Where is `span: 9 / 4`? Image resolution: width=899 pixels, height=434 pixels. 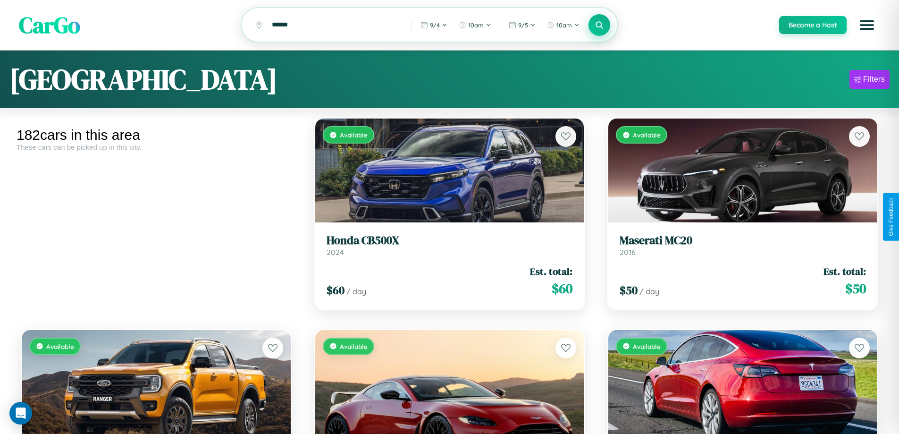
span: 9 / 4 is located at coordinates (435, 25).